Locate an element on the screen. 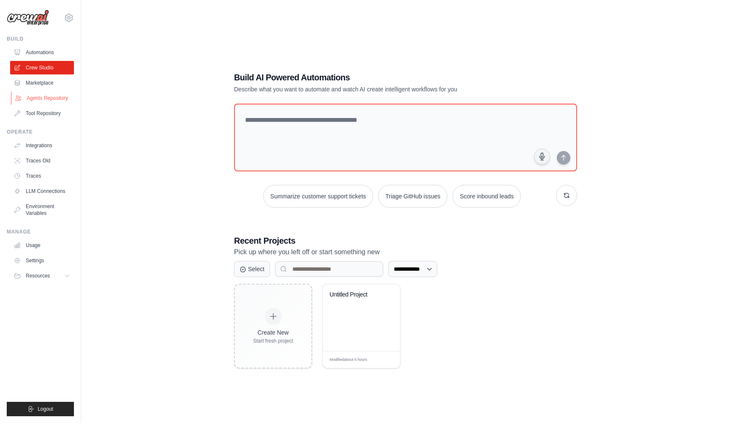 The width and height of the screenshot is (730, 423). a: Crew Studio is located at coordinates (42, 68).